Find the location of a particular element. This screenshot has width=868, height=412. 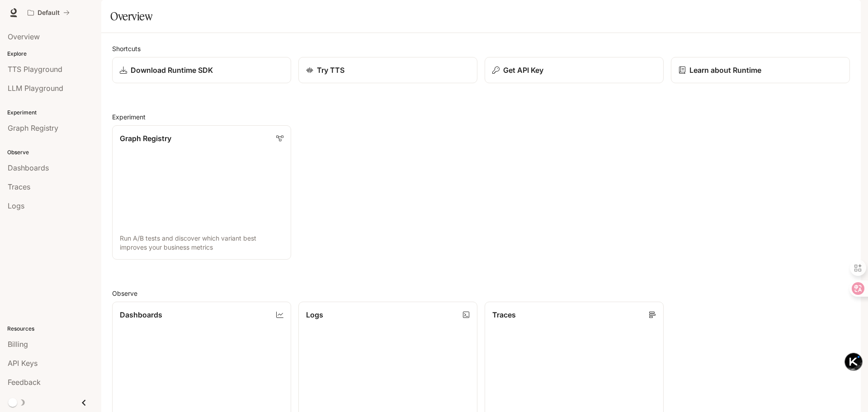

p: Default is located at coordinates (48, 13).